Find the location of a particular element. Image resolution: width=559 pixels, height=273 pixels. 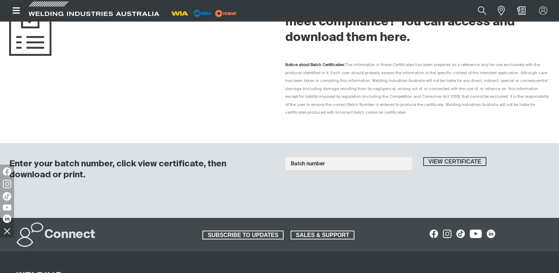

span: View certificate is located at coordinates (455, 162).